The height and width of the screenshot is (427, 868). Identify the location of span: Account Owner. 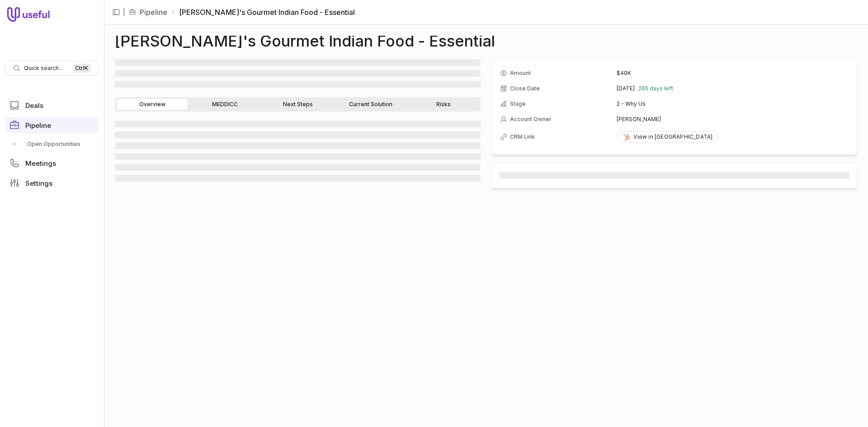
(531, 119).